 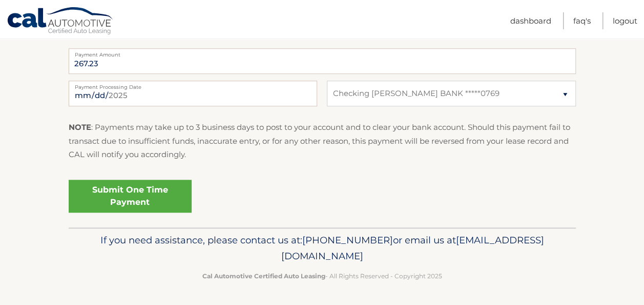 What do you see at coordinates (322, 61) in the screenshot?
I see `input: Payment Amount` at bounding box center [322, 61].